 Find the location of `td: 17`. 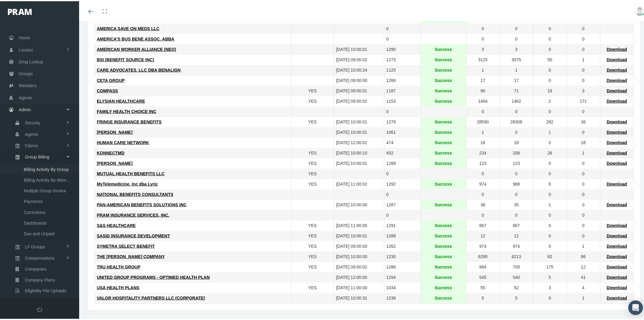

td: 17 is located at coordinates (483, 80).